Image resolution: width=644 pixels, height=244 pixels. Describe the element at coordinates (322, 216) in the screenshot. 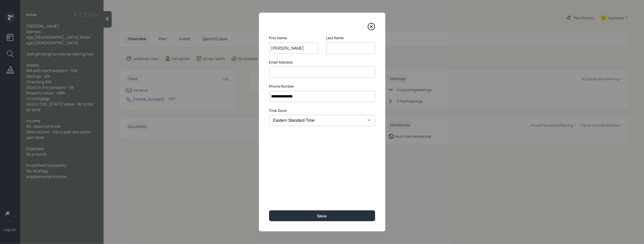

I see `div: Save` at that location.